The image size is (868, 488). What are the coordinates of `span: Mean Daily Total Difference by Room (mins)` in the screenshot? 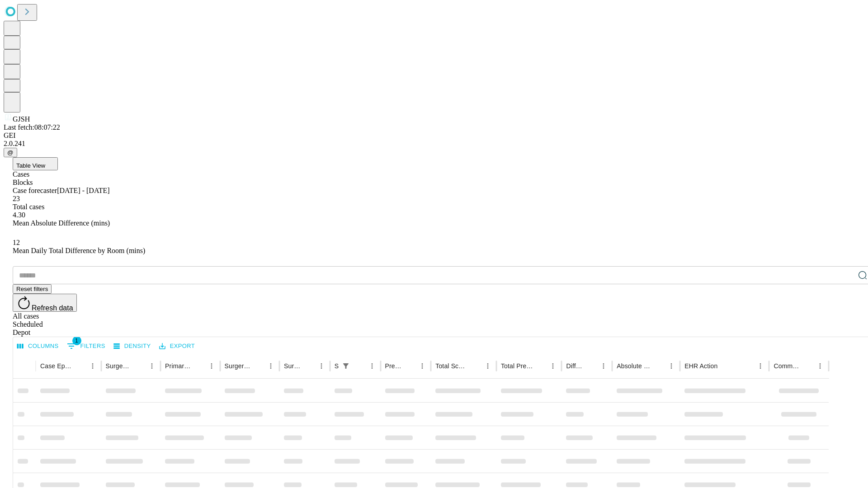 It's located at (79, 251).